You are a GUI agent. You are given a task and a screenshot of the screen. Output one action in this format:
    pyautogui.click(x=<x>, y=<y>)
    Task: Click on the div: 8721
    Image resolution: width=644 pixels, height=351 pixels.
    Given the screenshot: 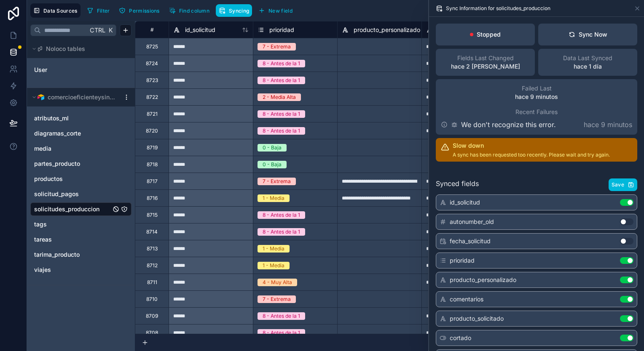 What is the action you would take?
    pyautogui.click(x=152, y=114)
    